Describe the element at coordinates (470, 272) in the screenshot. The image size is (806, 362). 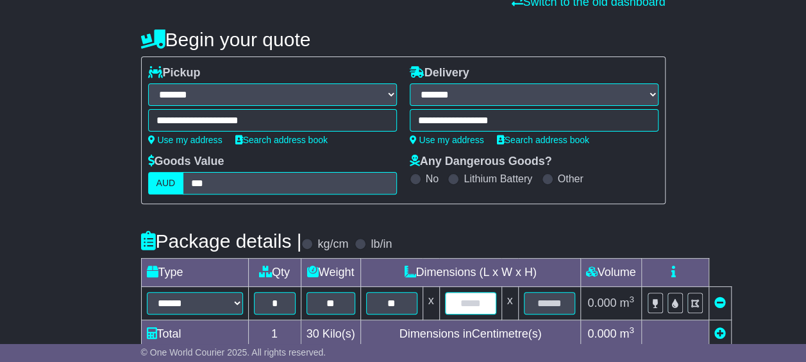
I see `td: Dimensions (L x W x H)` at that location.